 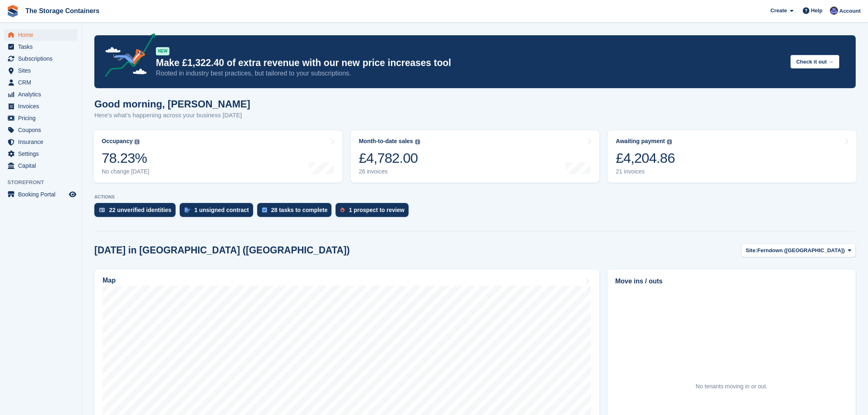 What do you see at coordinates (778, 11) in the screenshot?
I see `span: Create` at bounding box center [778, 11].